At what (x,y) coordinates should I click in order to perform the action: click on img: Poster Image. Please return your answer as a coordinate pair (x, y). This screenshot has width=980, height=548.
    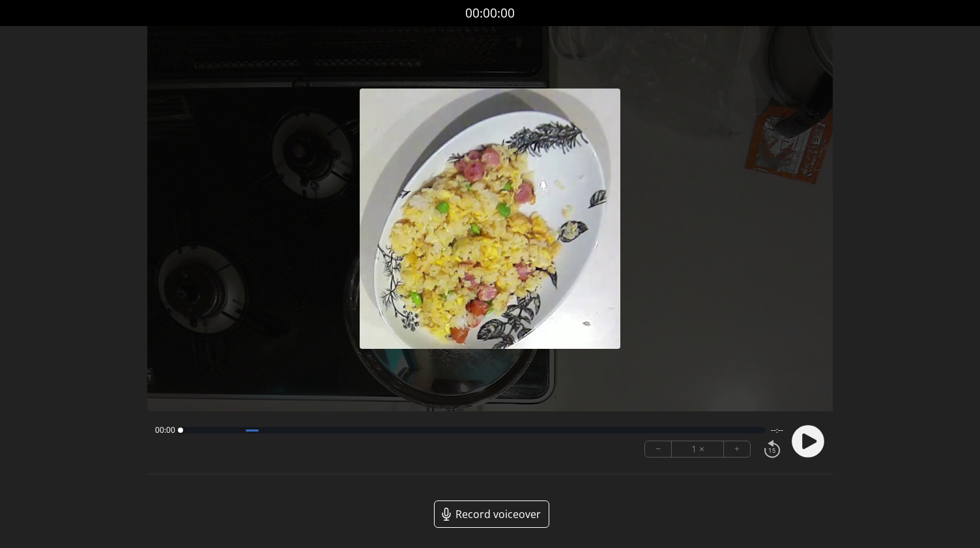
    Looking at the image, I should click on (490, 219).